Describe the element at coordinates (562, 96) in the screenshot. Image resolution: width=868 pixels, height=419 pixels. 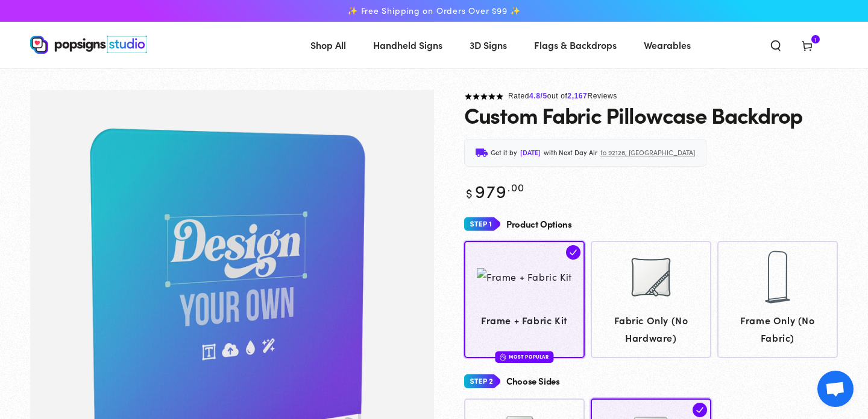
I see `span: Rated out of Reviews` at that location.